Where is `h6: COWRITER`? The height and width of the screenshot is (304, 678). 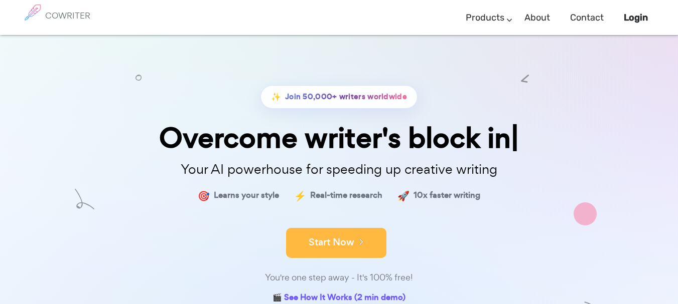
h6: COWRITER is located at coordinates (68, 16).